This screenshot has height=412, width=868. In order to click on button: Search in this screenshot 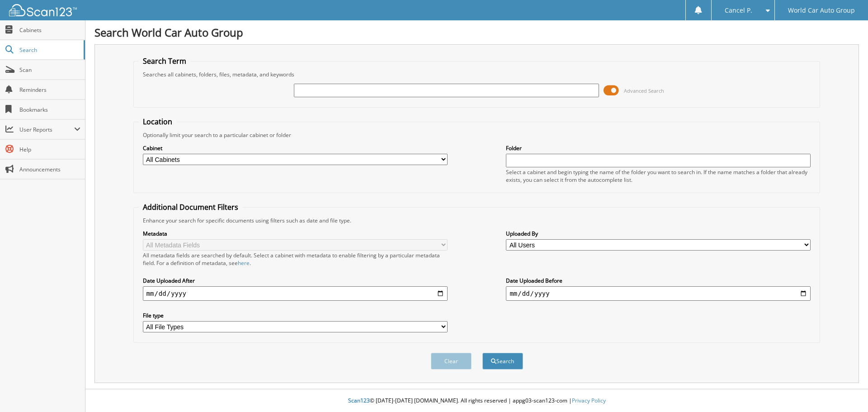, I will do `click(503, 361)`.